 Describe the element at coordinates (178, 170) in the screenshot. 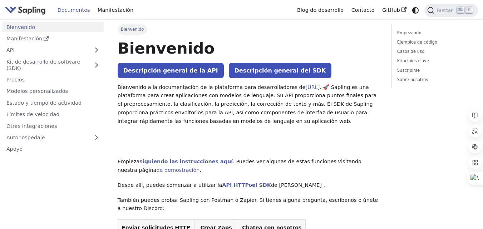

I see `font: de demostración` at that location.